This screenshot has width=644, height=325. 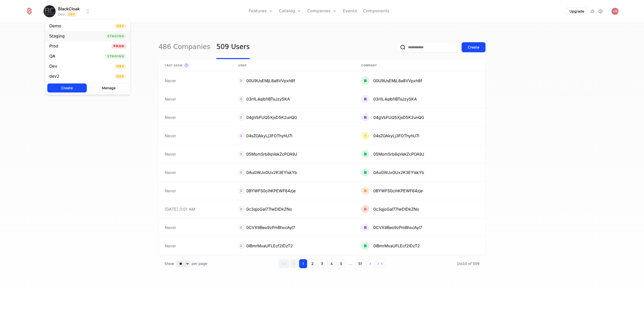 What do you see at coordinates (52, 56) in the screenshot?
I see `div: QA` at bounding box center [52, 56].